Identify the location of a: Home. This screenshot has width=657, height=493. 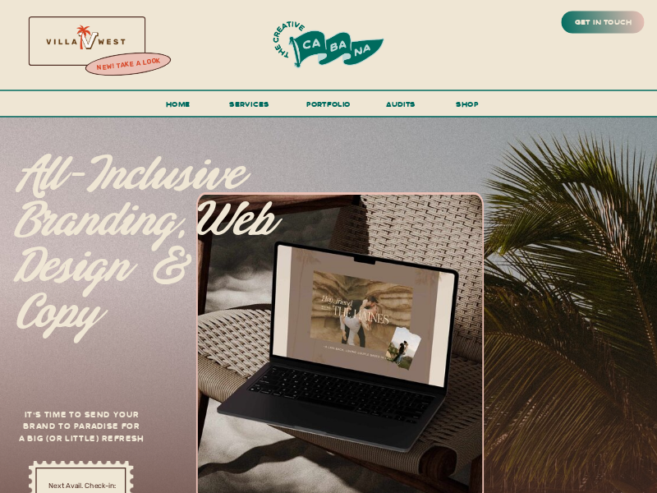
(178, 106).